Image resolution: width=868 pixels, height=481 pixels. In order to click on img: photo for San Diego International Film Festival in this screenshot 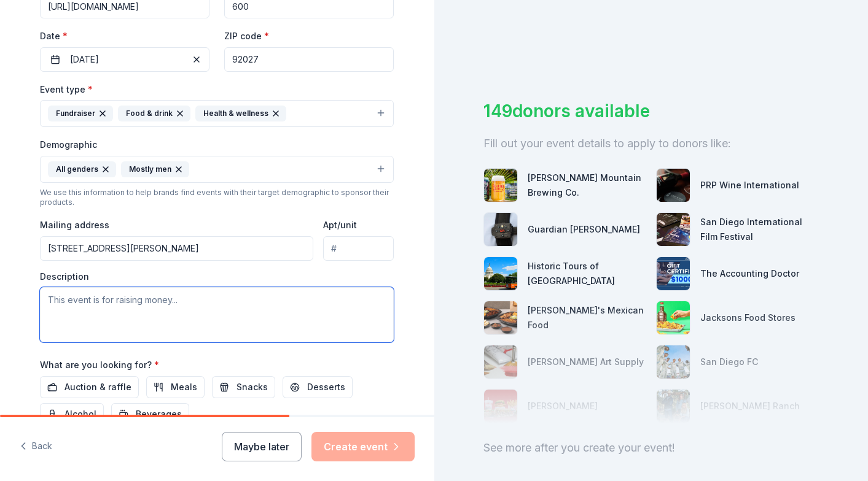, I will do `click(673, 229)`.